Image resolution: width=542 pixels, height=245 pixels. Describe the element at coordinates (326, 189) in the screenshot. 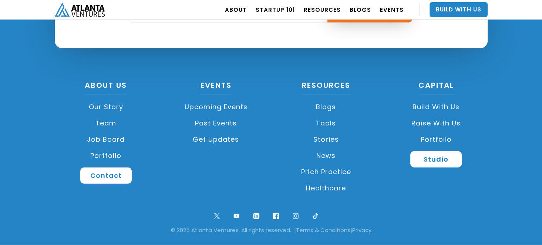

I see `a: Healthcare` at that location.